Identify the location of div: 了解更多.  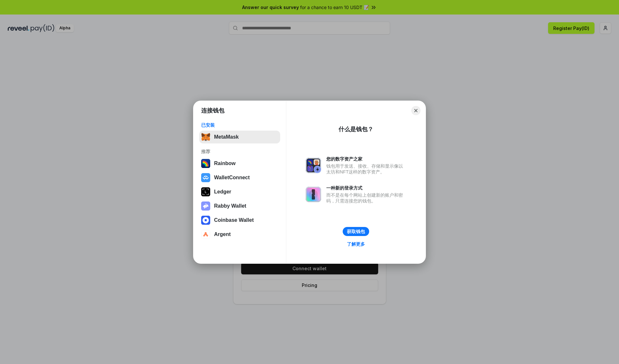
(356, 244).